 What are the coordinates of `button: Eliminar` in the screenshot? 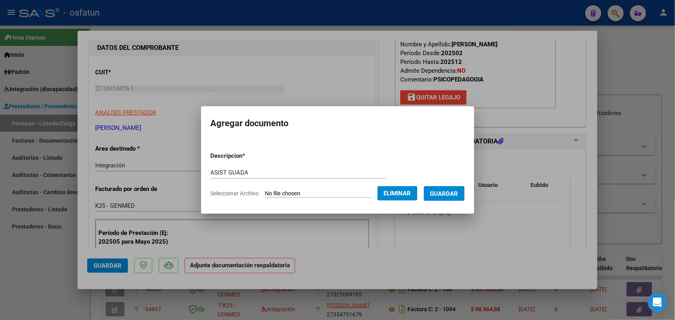 It's located at (398, 194).